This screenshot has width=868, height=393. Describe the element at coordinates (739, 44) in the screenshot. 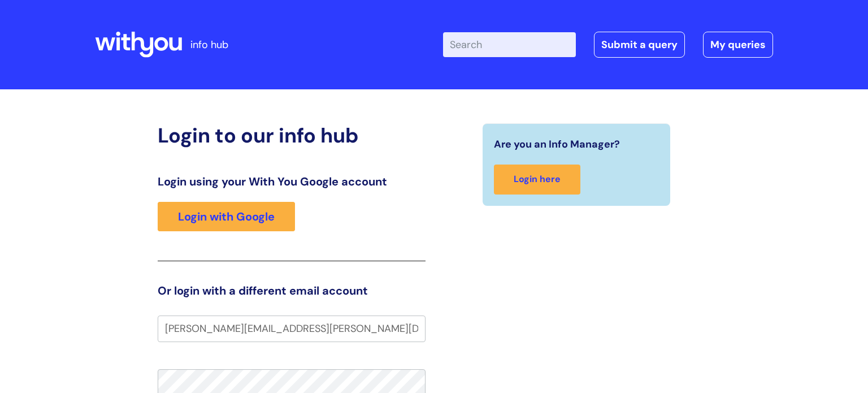

I see `a: My queries` at that location.